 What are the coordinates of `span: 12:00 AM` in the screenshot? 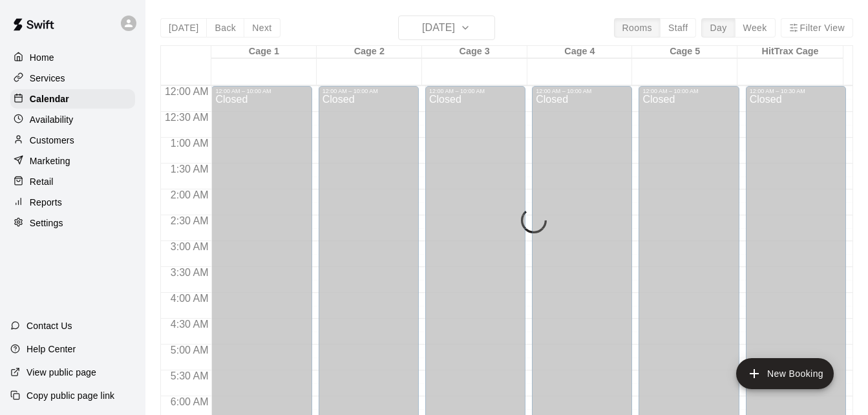 It's located at (187, 91).